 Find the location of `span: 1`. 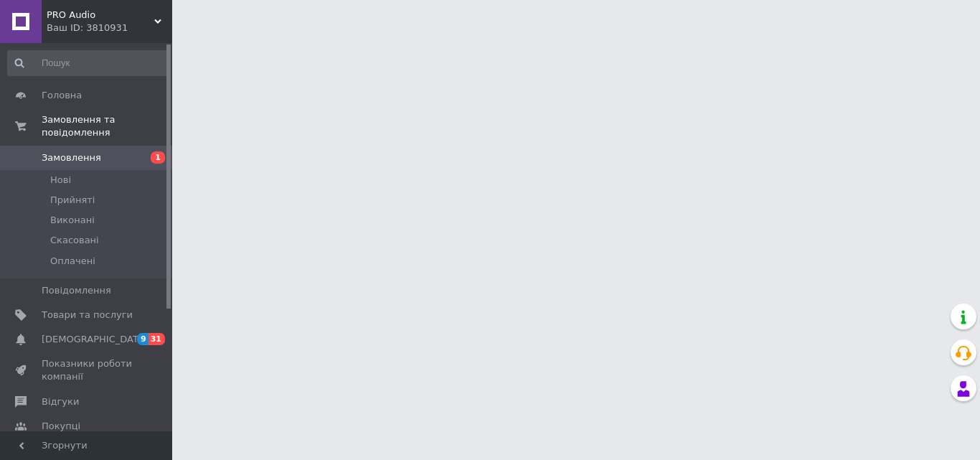

span: 1 is located at coordinates (158, 157).